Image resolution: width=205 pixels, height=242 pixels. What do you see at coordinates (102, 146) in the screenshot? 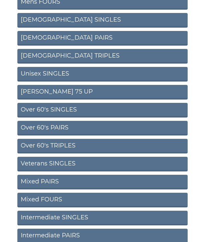
I see `a: Over 60's TRIPLES` at bounding box center [102, 146].